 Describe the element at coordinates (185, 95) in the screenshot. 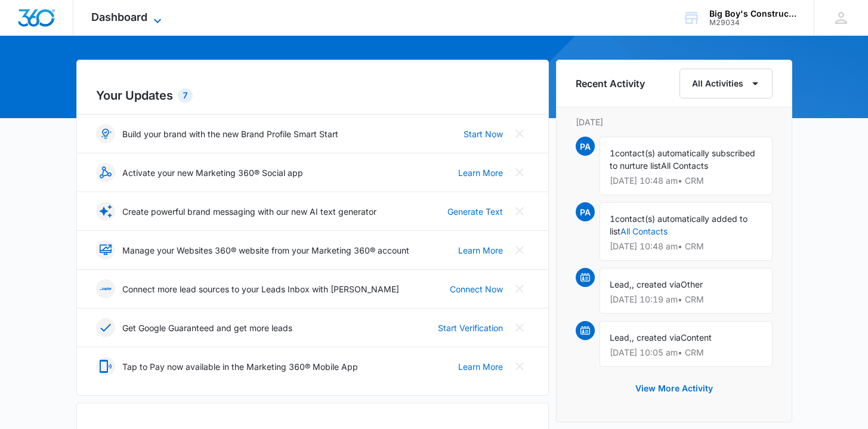

I see `div: 7` at that location.